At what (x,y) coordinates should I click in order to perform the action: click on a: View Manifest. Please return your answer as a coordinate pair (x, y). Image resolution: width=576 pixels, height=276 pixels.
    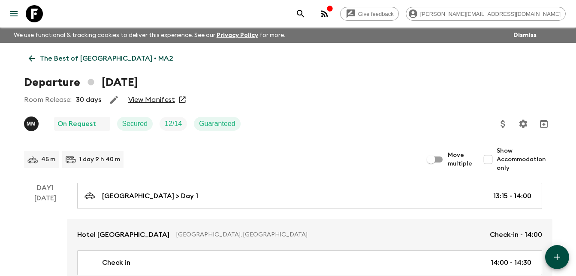
    Looking at the image, I should click on (152, 100).